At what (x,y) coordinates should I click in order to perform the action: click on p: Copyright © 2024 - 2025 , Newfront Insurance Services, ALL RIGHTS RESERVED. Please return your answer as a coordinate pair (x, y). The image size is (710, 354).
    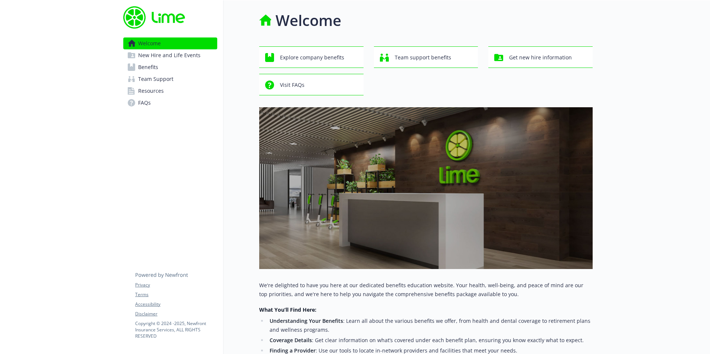
    Looking at the image, I should click on (176, 330).